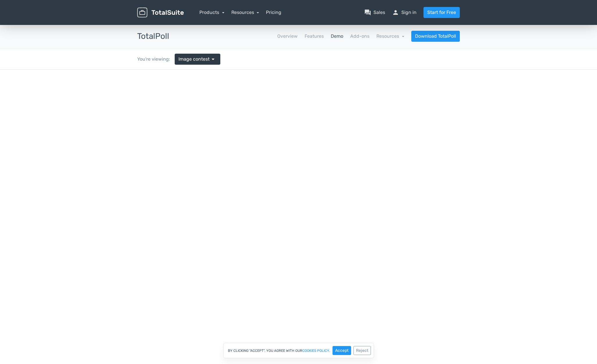 This screenshot has width=597, height=364. What do you see at coordinates (194, 59) in the screenshot?
I see `span: Image contest` at bounding box center [194, 59].